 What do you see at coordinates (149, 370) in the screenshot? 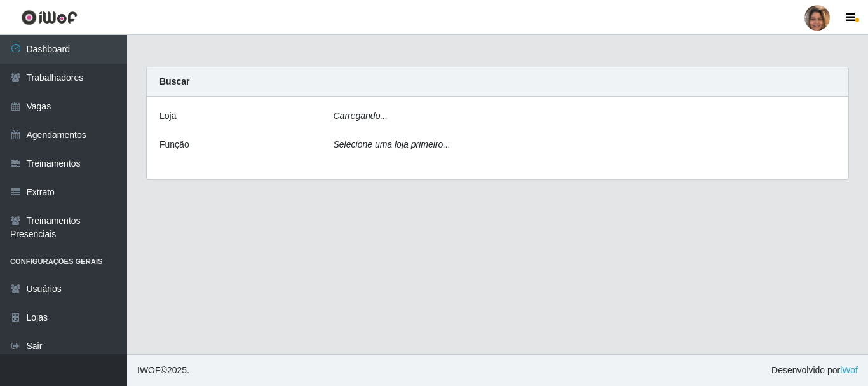
I see `span: IWOF` at bounding box center [149, 370].